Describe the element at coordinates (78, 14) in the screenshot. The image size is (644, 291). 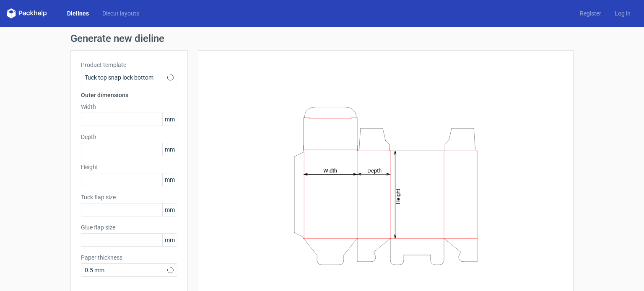
I see `a: Dielines` at that location.